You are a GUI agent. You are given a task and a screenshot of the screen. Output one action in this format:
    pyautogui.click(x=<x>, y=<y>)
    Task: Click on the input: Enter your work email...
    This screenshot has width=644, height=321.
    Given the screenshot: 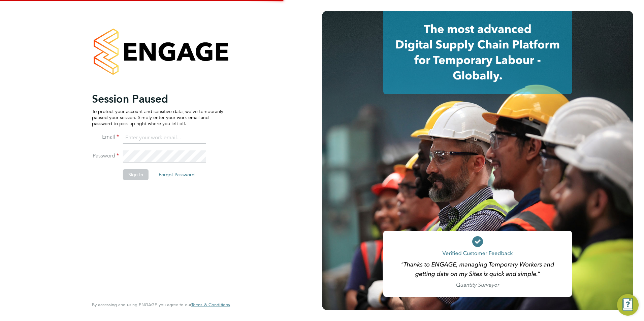 What is the action you would take?
    pyautogui.click(x=165, y=138)
    